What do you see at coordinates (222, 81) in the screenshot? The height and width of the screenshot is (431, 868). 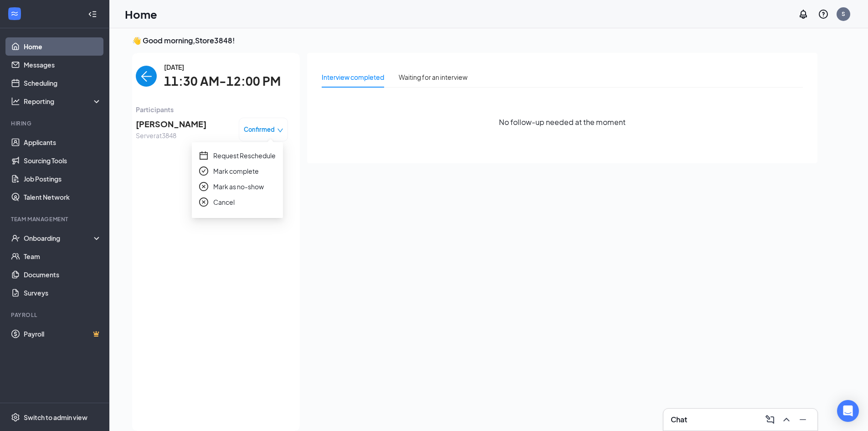 I see `span: 11:30 AM-12:00 PM` at bounding box center [222, 81].